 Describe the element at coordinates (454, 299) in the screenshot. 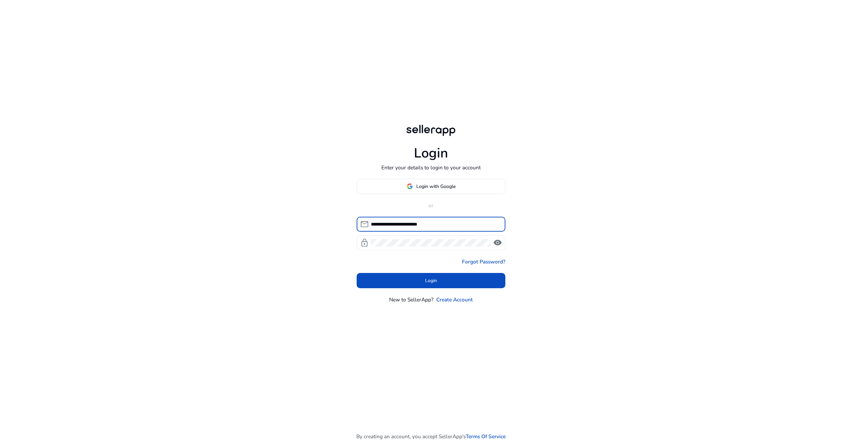

I see `a: Create Account` at that location.